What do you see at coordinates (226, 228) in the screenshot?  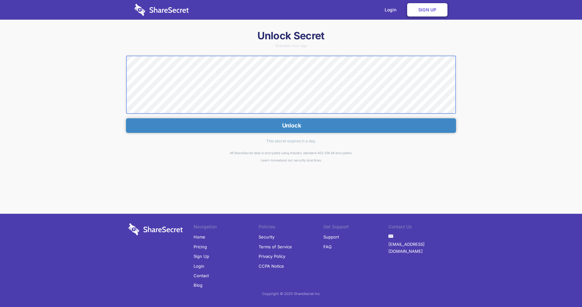 I see `li: Navigation` at bounding box center [226, 228].